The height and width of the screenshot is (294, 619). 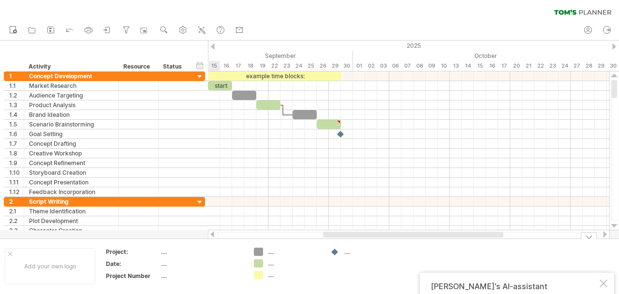 What do you see at coordinates (71, 95) in the screenshot?
I see `div: Audience Targeting` at bounding box center [71, 95].